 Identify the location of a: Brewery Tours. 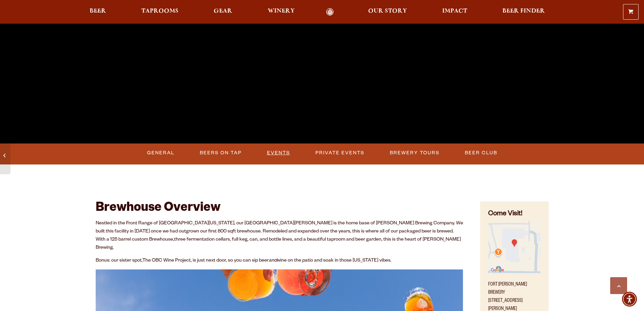
(414, 153).